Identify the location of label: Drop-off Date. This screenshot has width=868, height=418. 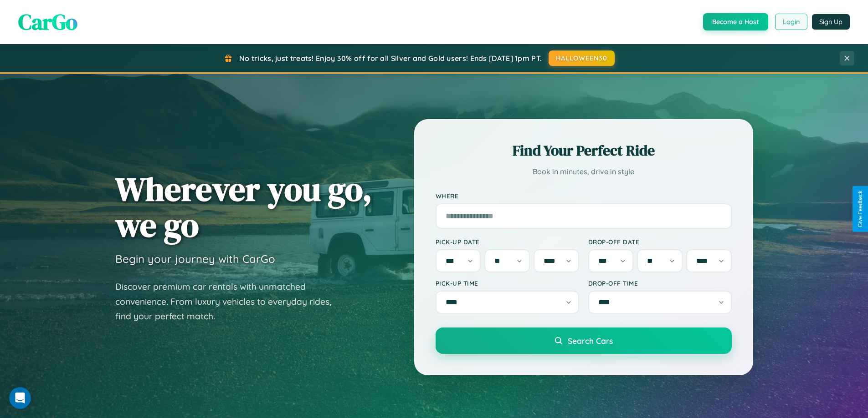
(660, 242).